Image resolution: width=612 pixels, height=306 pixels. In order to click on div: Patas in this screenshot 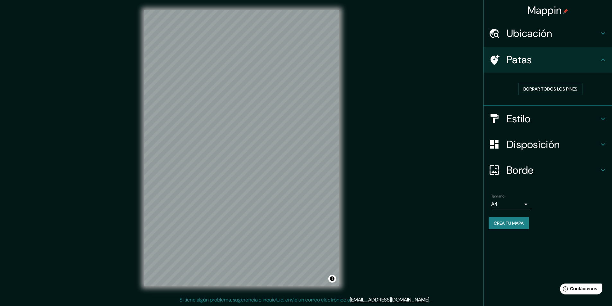, I will do `click(548, 60)`.